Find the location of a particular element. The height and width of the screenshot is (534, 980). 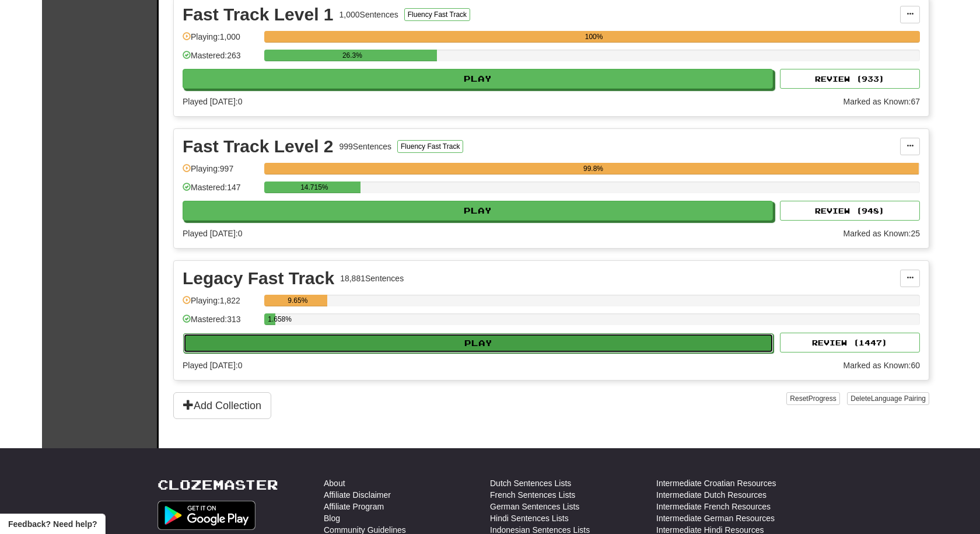

span: Open feedback widget is located at coordinates (53, 523).